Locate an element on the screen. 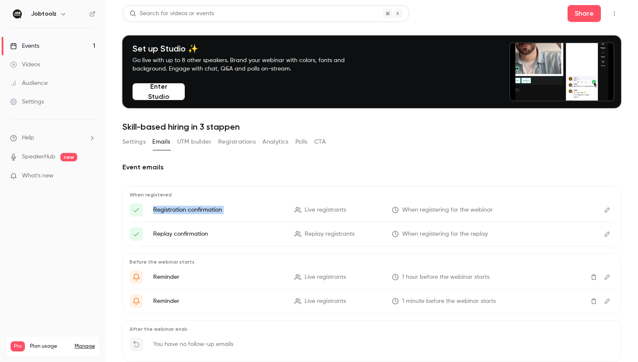  li: help-dropdown-opener is located at coordinates (53, 138).